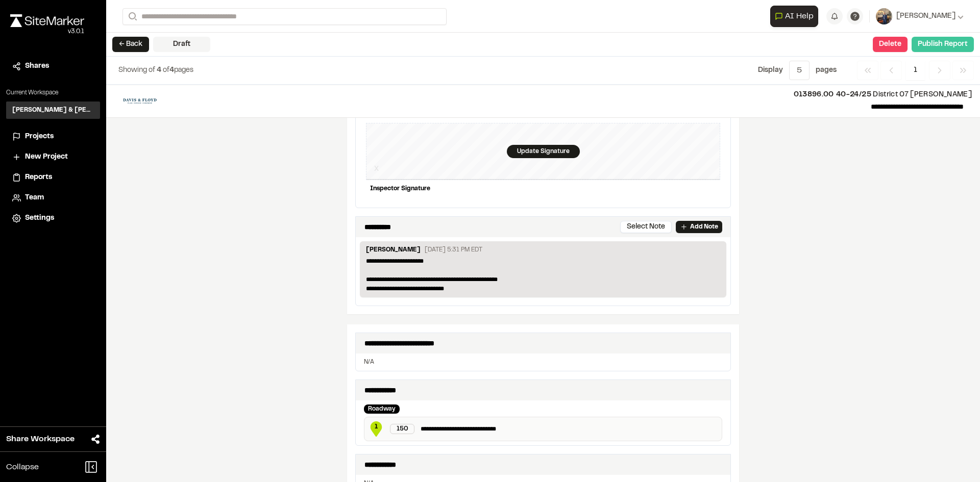  What do you see at coordinates (47, 32) in the screenshot?
I see `div: Oh geez...please don't...` at bounding box center [47, 32].